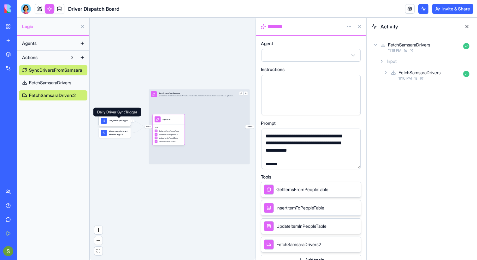 This screenshot has height=260, width=477. What do you see at coordinates (196, 93) in the screenshot?
I see `div: SyncDriversFromSamsara` at bounding box center [196, 93].